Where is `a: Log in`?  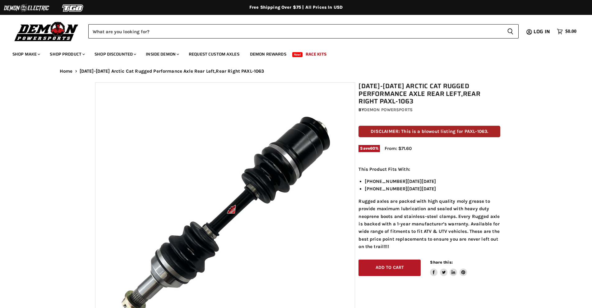 a: Log in is located at coordinates (542, 32).